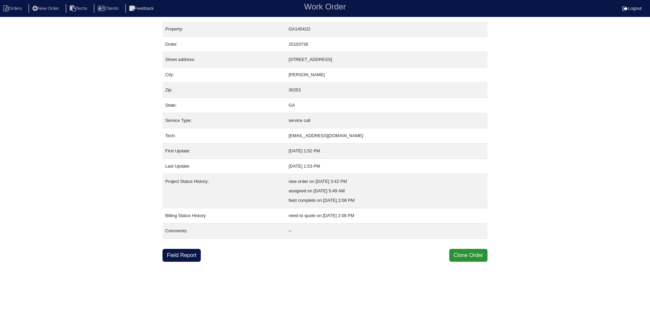  I want to click on td: 30253, so click(387, 90).